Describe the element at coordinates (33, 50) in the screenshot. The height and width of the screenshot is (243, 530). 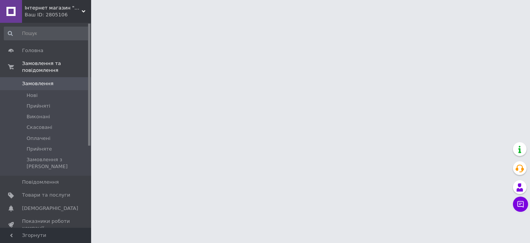
I see `span: Головна` at that location.